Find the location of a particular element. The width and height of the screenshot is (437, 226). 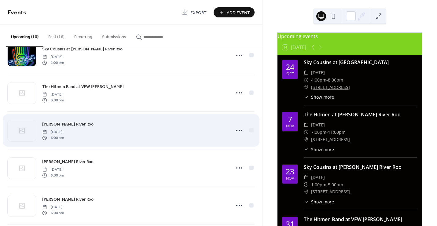

button: Upcoming (10) is located at coordinates (25, 36).